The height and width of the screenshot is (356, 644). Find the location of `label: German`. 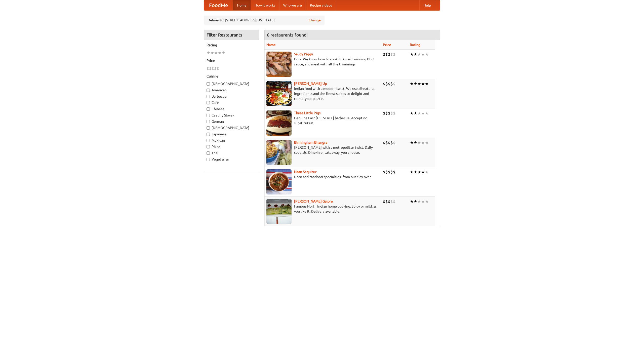

label: German is located at coordinates (231, 121).